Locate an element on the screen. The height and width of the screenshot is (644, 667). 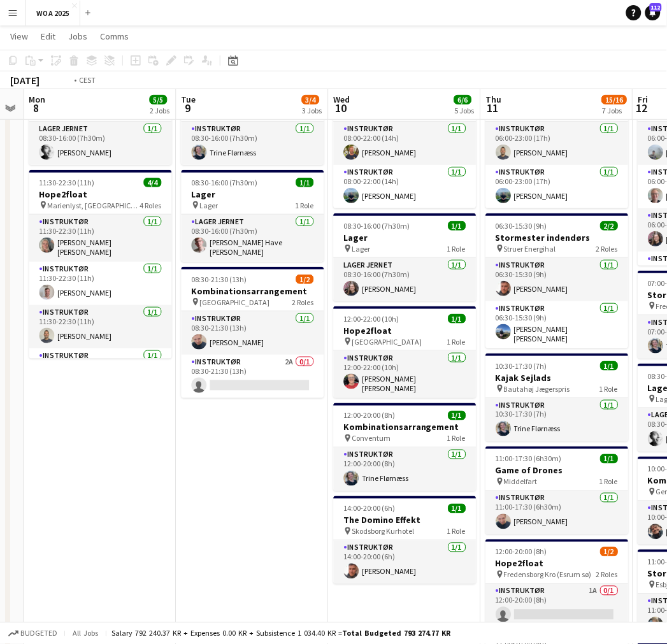
span: Budgeted is located at coordinates (39, 634).